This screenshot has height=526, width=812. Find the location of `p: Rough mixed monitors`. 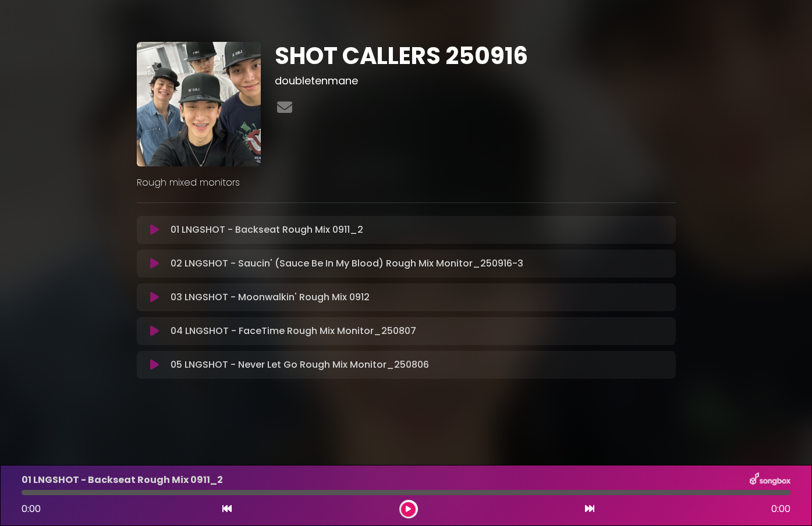

p: Rough mixed monitors is located at coordinates (406, 183).